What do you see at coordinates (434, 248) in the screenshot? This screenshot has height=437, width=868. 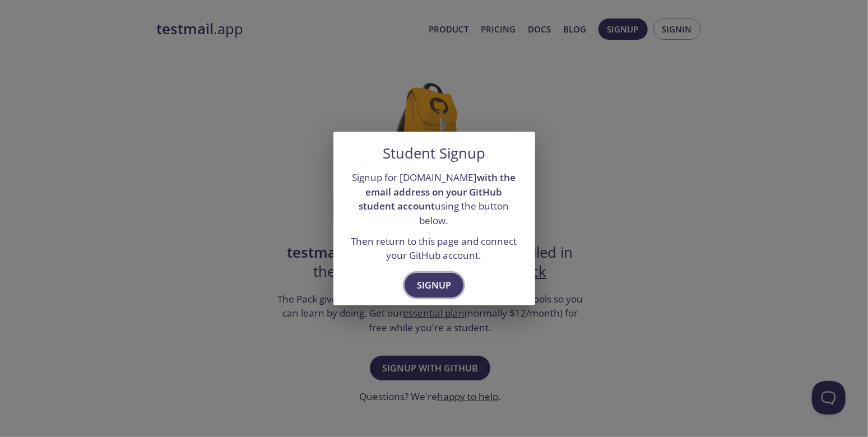 I see `p: Then return to this page and connect your GitHub account.` at bounding box center [434, 248].